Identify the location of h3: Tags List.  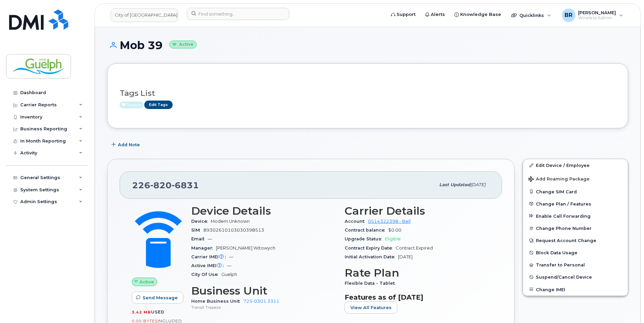
(368, 93).